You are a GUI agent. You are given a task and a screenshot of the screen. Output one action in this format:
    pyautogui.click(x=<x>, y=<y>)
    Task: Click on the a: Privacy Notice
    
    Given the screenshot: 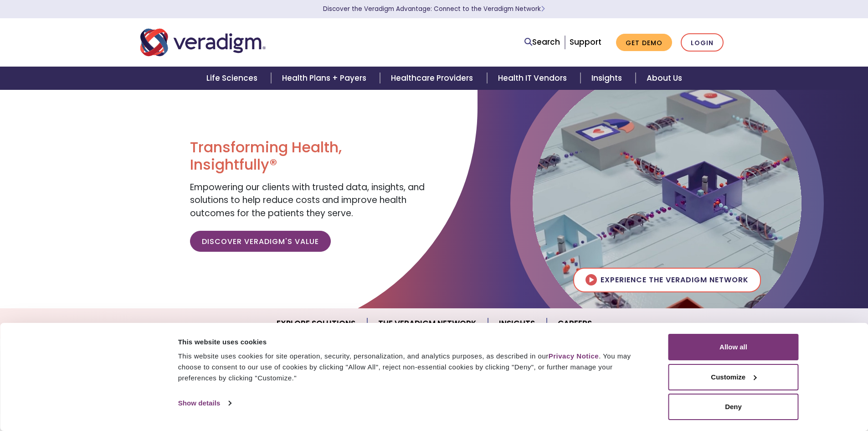 What is the action you would take?
    pyautogui.click(x=574, y=356)
    